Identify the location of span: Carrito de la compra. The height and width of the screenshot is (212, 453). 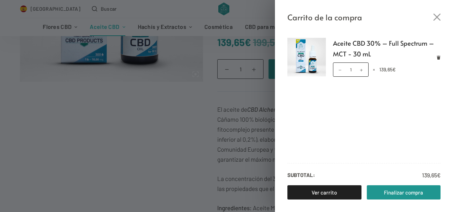
(325, 17).